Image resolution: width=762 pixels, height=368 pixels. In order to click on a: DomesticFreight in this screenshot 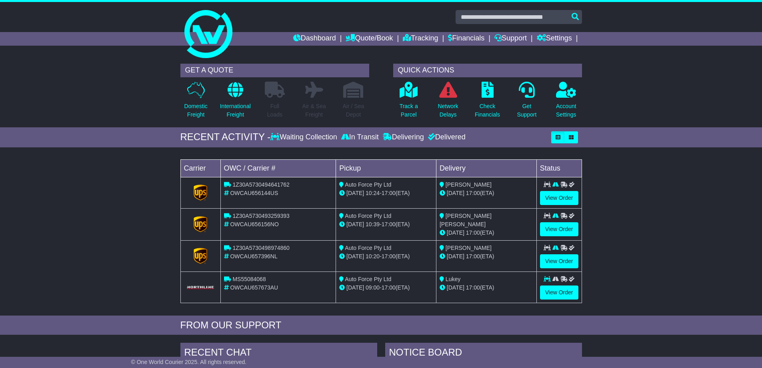, I will do `click(196, 102)`.